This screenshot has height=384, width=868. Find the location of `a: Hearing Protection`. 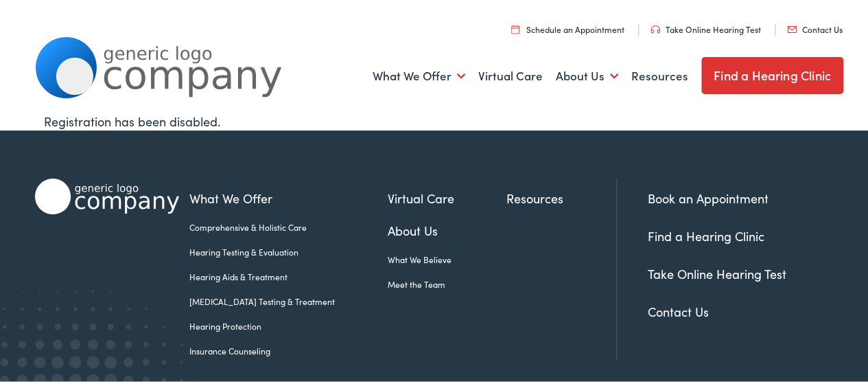

a: Hearing Protection is located at coordinates (288, 324).